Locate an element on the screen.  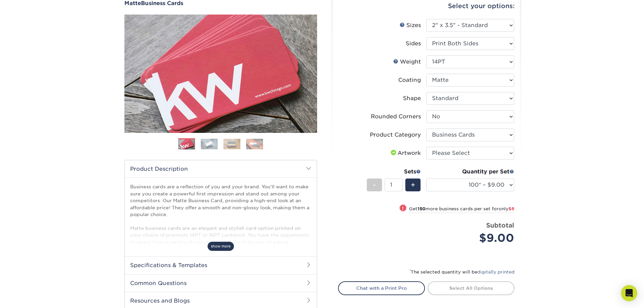
span: show more is located at coordinates (221, 246).